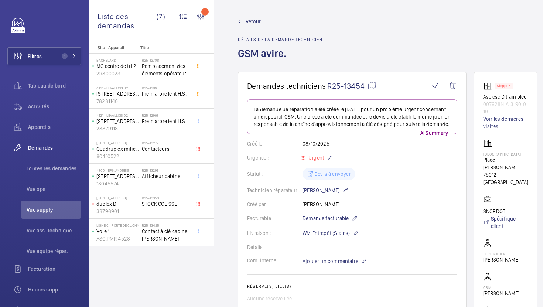 The height and width of the screenshot is (307, 543). What do you see at coordinates (117, 66) in the screenshot?
I see `p: MC centre de tri 2` at bounding box center [117, 66].